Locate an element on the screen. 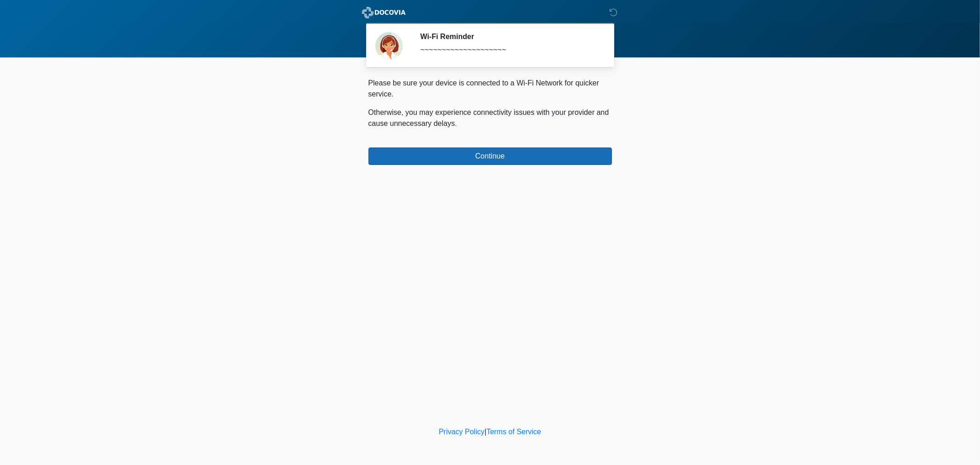 The image size is (980, 465). h2: Wi-Fi Reminder is located at coordinates (509, 36).